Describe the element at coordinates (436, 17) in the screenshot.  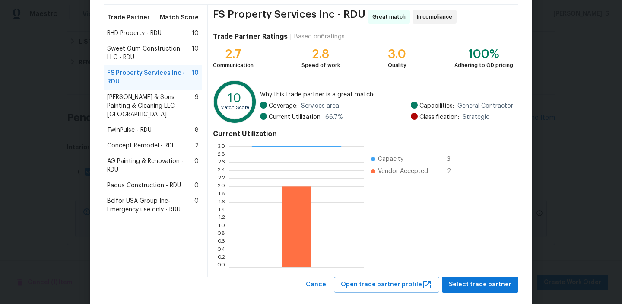
I see `span: In compliance` at that location.